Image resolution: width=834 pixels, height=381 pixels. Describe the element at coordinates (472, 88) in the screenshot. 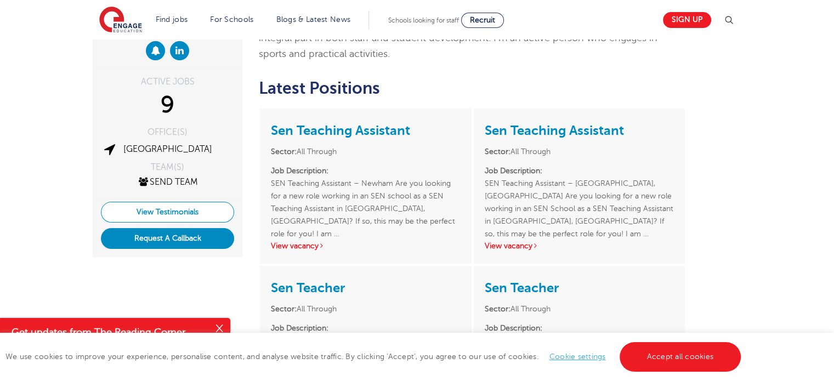

I see `h2: Latest Positions` at that location.